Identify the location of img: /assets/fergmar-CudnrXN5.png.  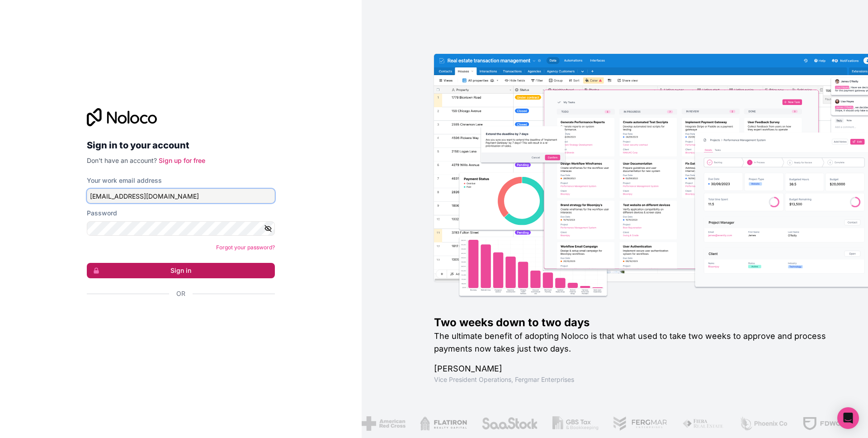
(639, 423).